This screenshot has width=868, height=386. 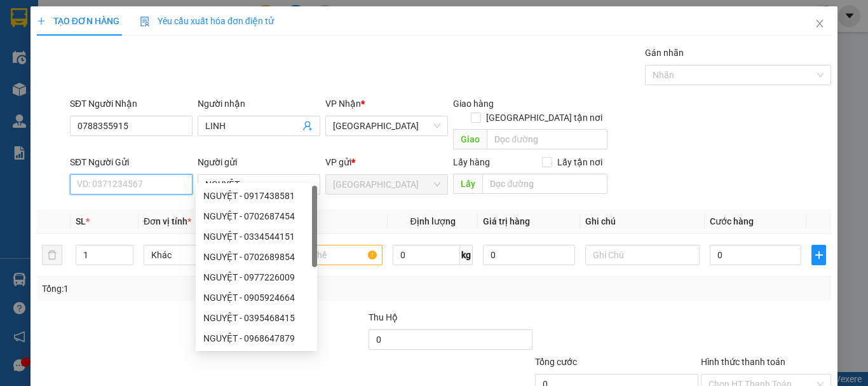 What do you see at coordinates (432, 221) in the screenshot?
I see `span: Định lượng` at bounding box center [432, 221].